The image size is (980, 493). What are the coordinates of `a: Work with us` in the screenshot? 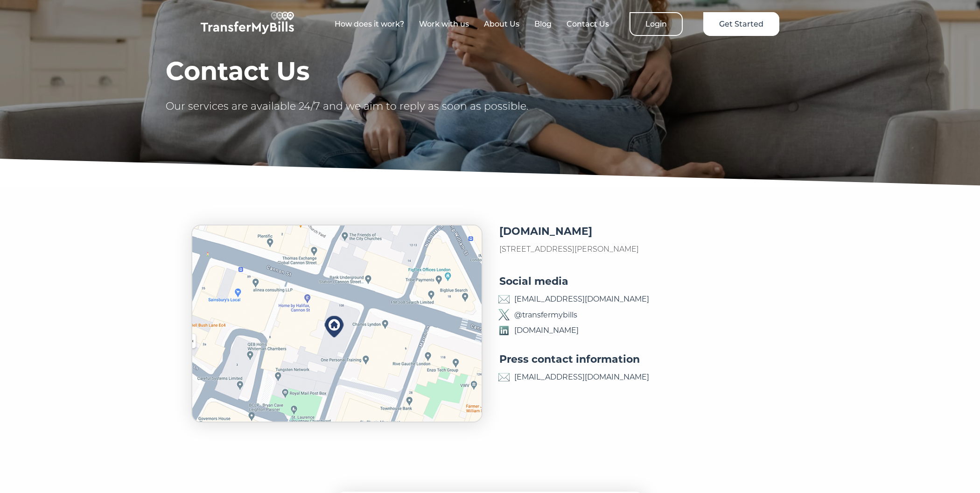 It's located at (444, 24).